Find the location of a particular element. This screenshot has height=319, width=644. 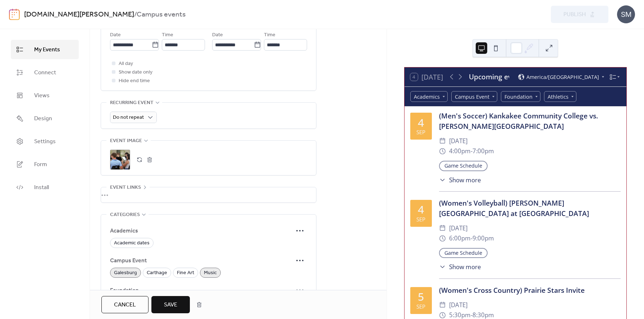

a: Cancel is located at coordinates (125, 305).